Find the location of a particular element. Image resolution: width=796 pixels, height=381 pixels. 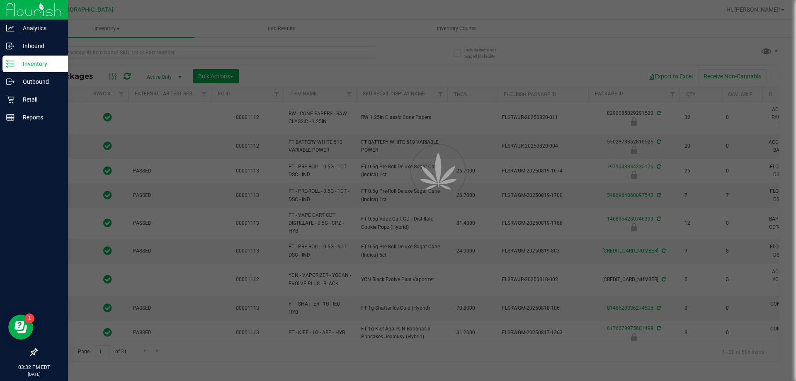

inline-svg: Retail is located at coordinates (10, 100).